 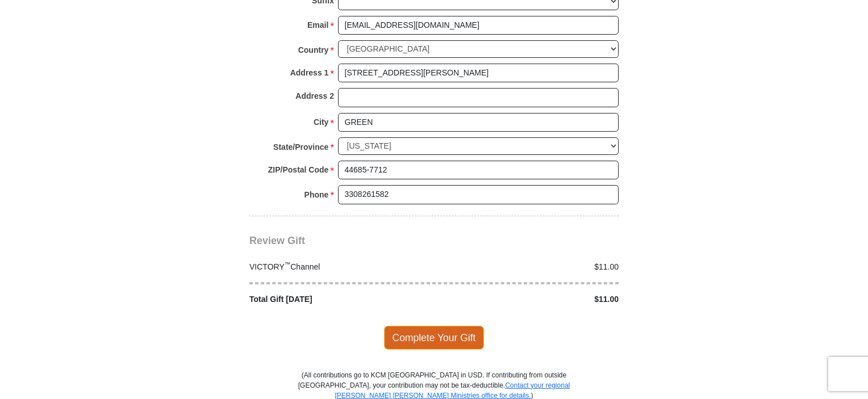 What do you see at coordinates (277, 240) in the screenshot?
I see `span: Review Gift` at bounding box center [277, 240].